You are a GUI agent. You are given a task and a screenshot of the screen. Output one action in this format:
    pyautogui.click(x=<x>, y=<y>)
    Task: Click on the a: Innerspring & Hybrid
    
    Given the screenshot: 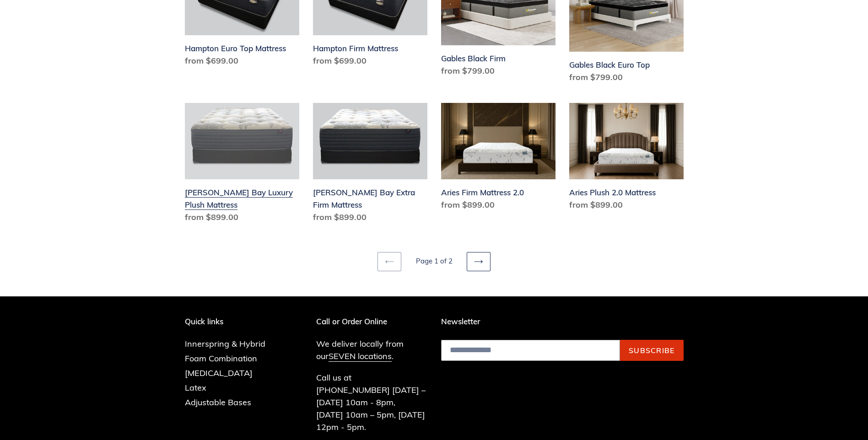 What is the action you would take?
    pyautogui.click(x=225, y=343)
    